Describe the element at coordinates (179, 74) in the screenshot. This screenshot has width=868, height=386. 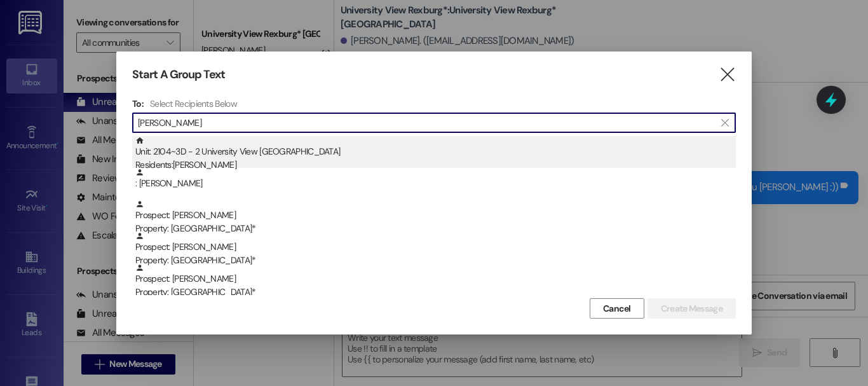
I see `h3: Start A Group Text` at that location.